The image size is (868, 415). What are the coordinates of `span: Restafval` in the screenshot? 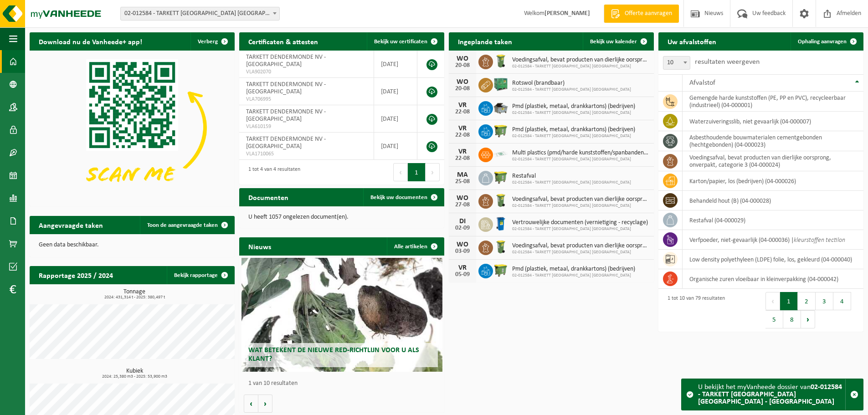 It's located at (572, 176).